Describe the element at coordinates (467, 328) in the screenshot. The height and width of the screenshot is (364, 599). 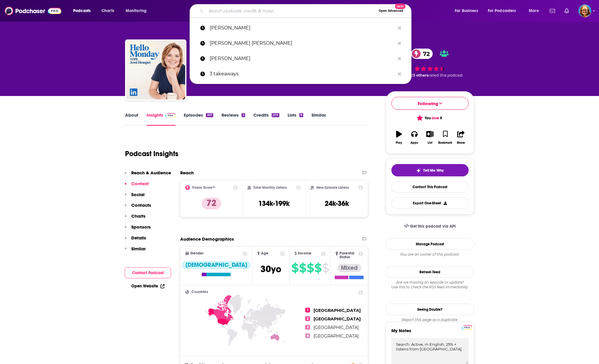
I see `img: Podchaser Pro` at that location.